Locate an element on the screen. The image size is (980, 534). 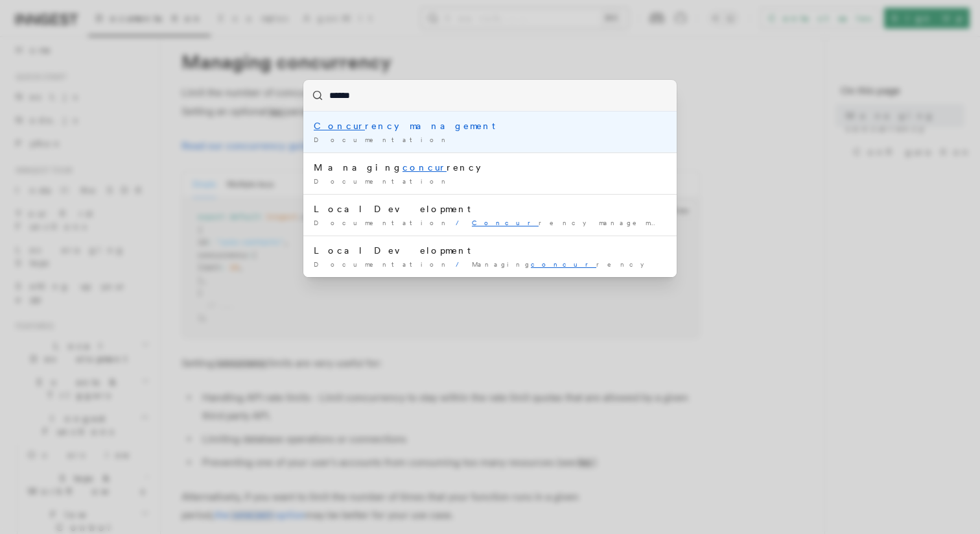
div: Managing rency is located at coordinates (490, 167).